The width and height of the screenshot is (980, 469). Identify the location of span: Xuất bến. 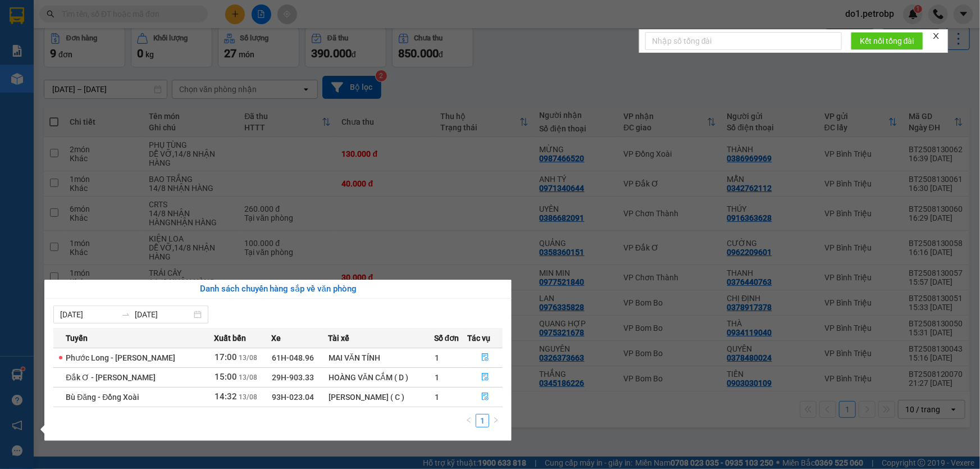
(230, 338).